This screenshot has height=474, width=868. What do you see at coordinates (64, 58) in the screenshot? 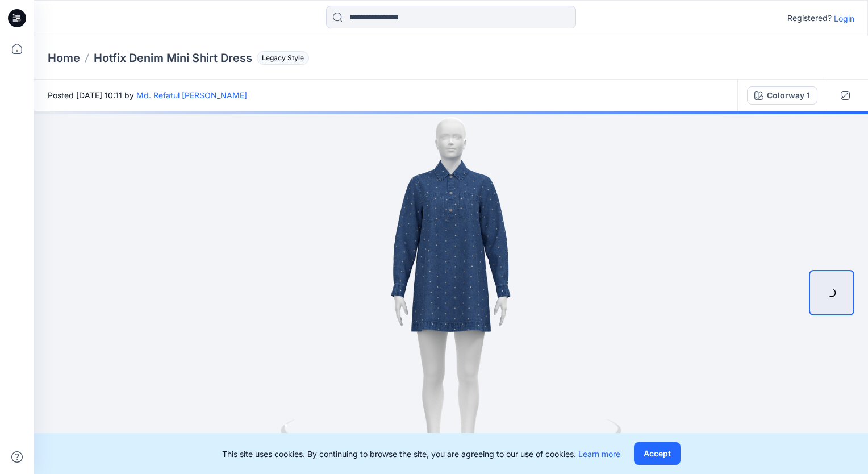
I see `a: Home` at bounding box center [64, 58].